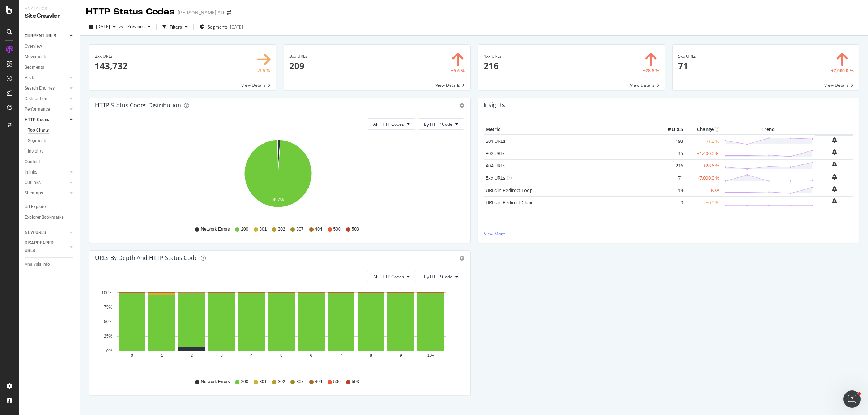 The height and width of the screenshot is (415, 868). I want to click on a: Sitemaps, so click(46, 193).